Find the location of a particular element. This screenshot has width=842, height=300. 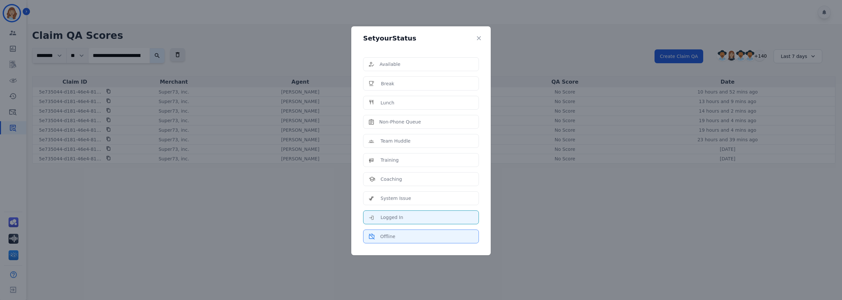

p: Logged In is located at coordinates (392, 217).